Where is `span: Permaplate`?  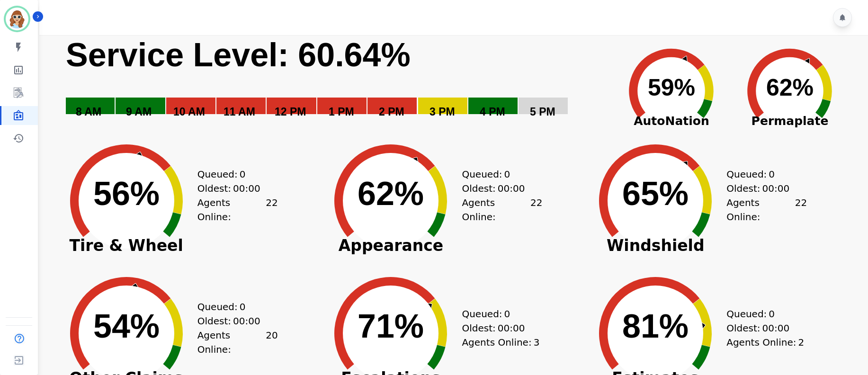 span: Permaplate is located at coordinates (790, 122).